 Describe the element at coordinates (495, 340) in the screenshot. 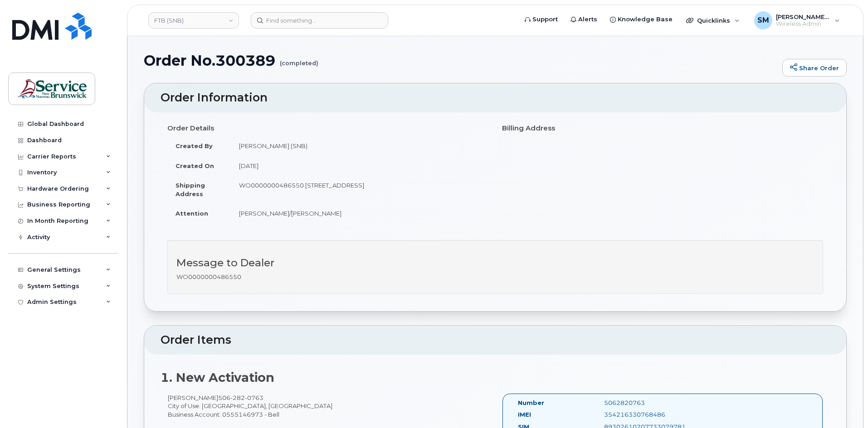

I see `h2: Order Items` at that location.